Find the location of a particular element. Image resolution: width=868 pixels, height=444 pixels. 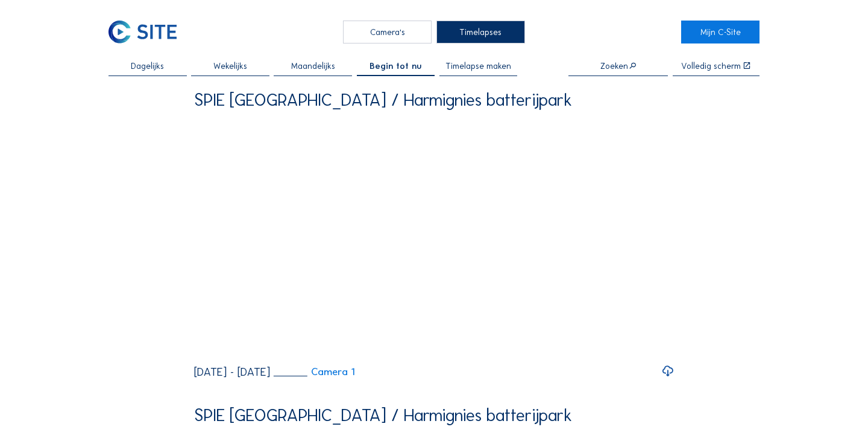

span: Timelapse maken is located at coordinates (478, 65).